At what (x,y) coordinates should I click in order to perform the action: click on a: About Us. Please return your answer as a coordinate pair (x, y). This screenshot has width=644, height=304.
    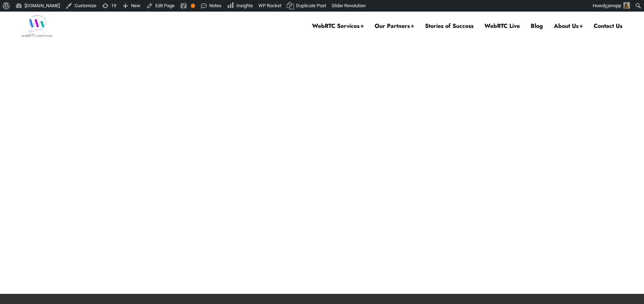
    Looking at the image, I should click on (568, 26).